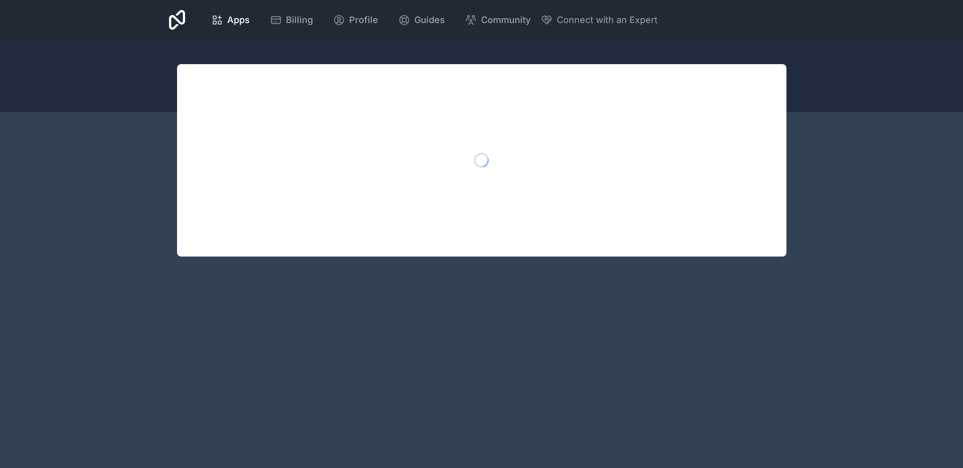  What do you see at coordinates (291, 20) in the screenshot?
I see `a: Billing` at bounding box center [291, 20].